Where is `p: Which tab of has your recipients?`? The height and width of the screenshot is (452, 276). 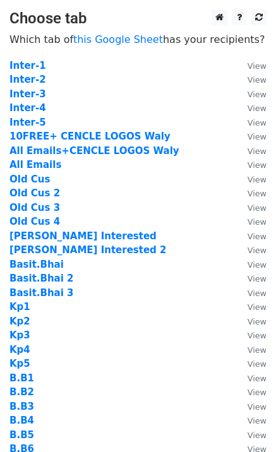 p: Which tab of has your recipients? is located at coordinates (138, 39).